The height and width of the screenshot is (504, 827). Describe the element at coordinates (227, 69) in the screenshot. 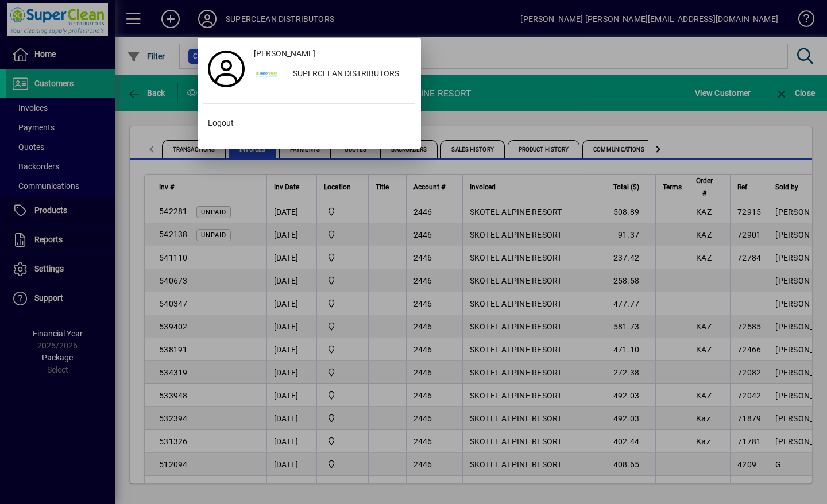

I see `a: Profile` at that location.